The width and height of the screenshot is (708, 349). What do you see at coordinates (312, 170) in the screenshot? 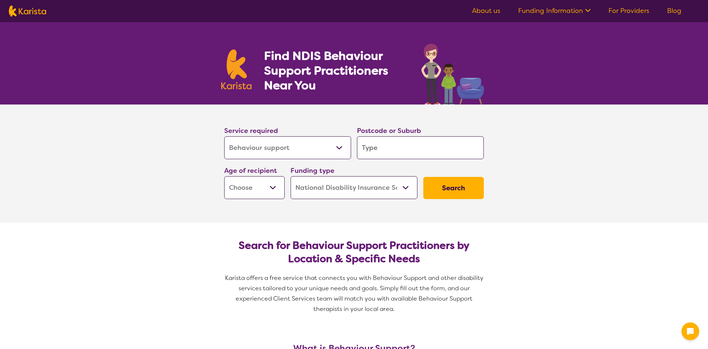
I see `label: Funding type` at bounding box center [312, 170].